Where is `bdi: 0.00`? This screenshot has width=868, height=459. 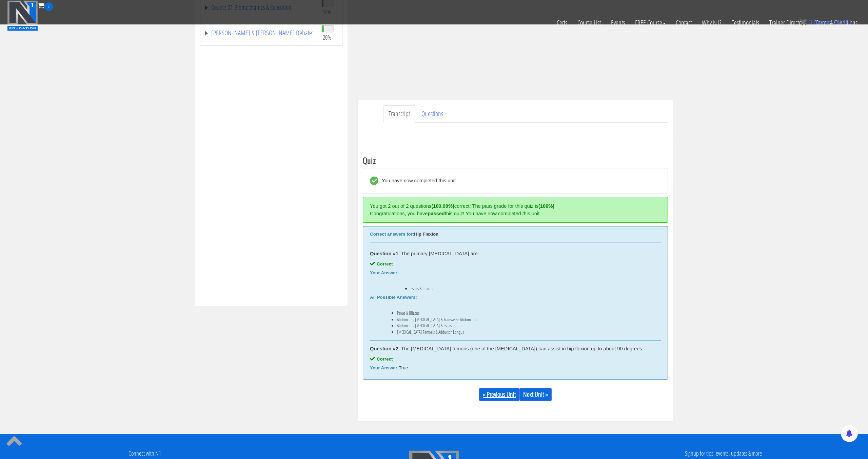 bdi: 0.00 is located at coordinates (842, 22).